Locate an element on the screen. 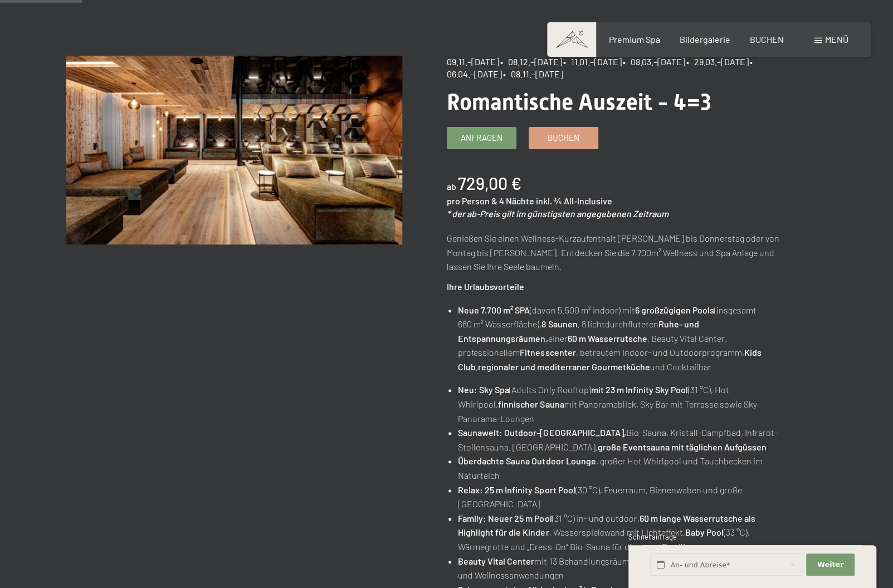 This screenshot has width=893, height=588. strong: Kids Club is located at coordinates (609, 359).